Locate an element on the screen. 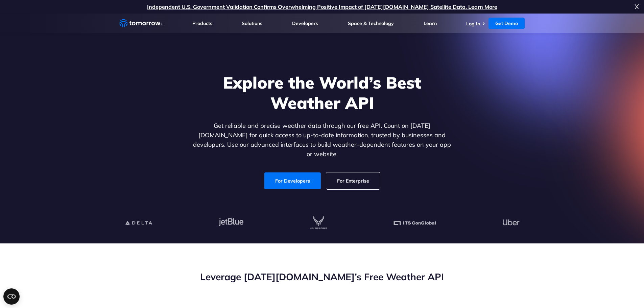  a: Home link is located at coordinates (141, 23).